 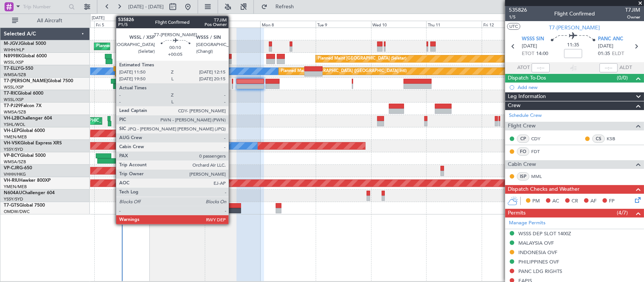 I want to click on span: ELDT, so click(x=618, y=54).